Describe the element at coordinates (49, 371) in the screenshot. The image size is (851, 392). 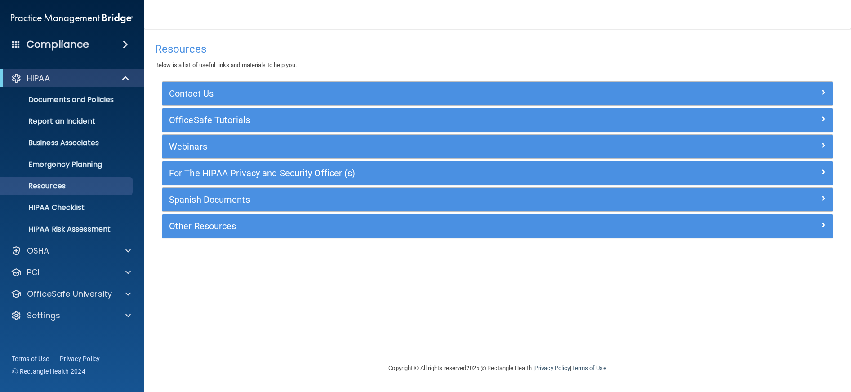
I see `span: Ⓒ Rectangle Health 2024` at that location.